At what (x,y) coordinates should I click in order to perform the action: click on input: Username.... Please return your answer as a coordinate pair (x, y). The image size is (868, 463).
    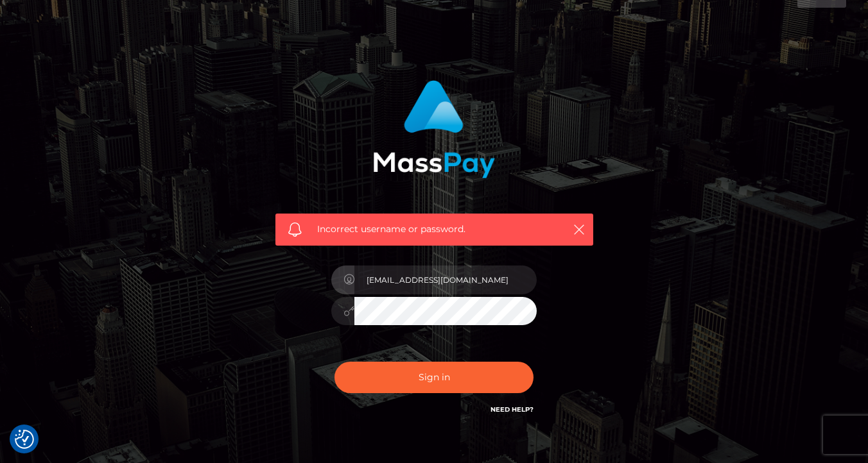
    Looking at the image, I should click on (445, 280).